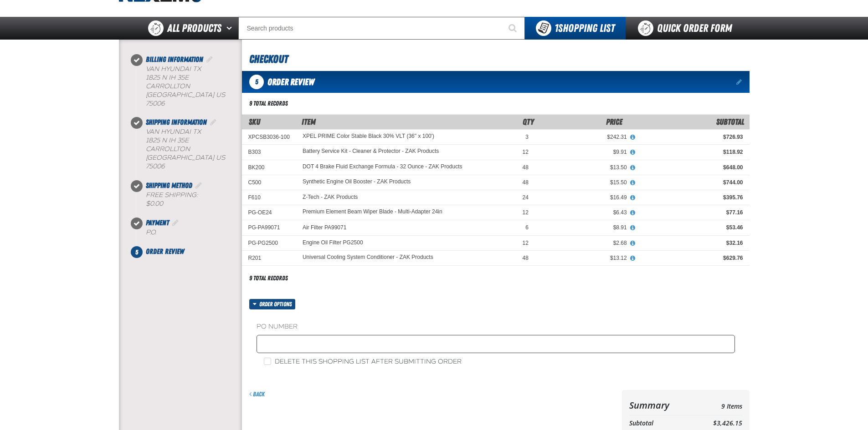  What do you see at coordinates (269, 167) in the screenshot?
I see `td: BK200` at bounding box center [269, 167].